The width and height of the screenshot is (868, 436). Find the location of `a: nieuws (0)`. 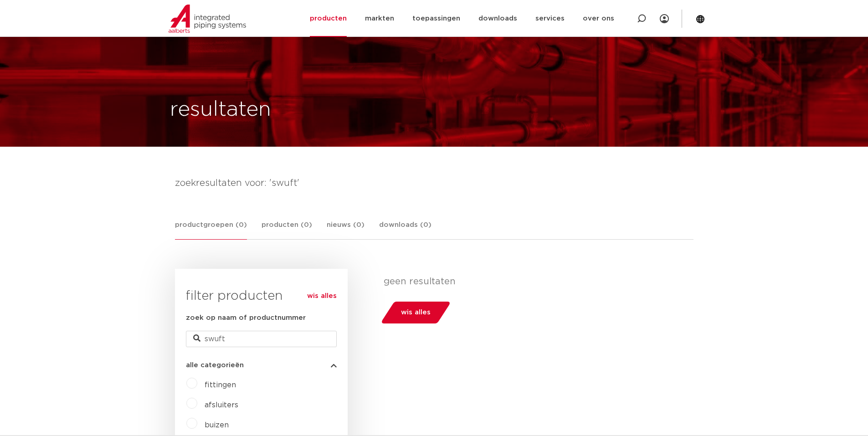

a: nieuws (0) is located at coordinates (346, 229).